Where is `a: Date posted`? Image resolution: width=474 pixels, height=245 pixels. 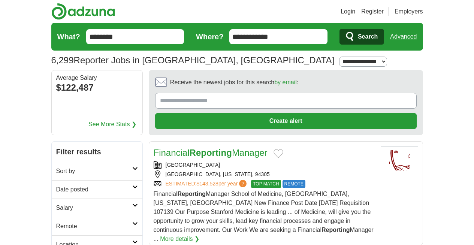
a: Date posted is located at coordinates (97, 189).